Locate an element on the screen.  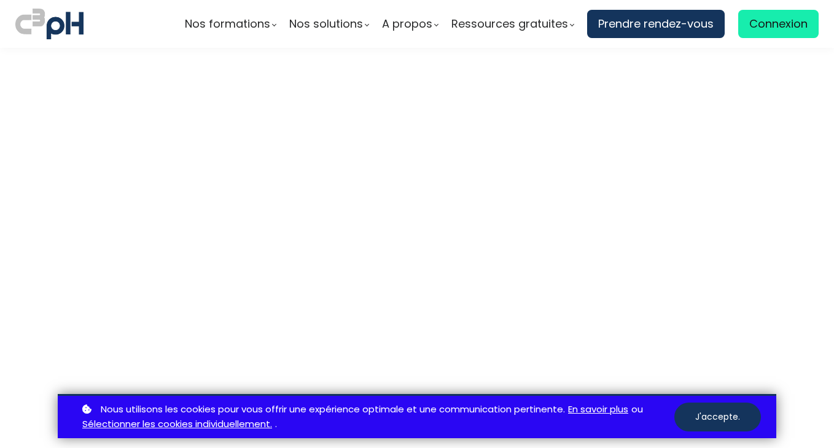
span: Nos solutions is located at coordinates (326, 24).